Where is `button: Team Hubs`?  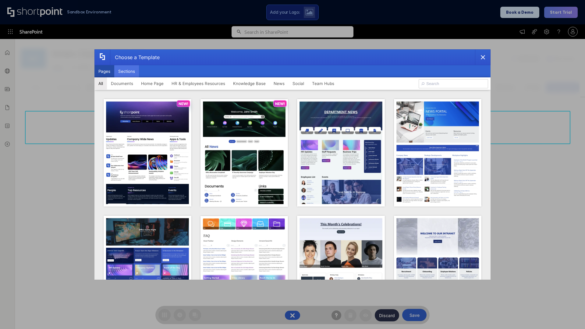
button: Team Hubs is located at coordinates (323, 83).